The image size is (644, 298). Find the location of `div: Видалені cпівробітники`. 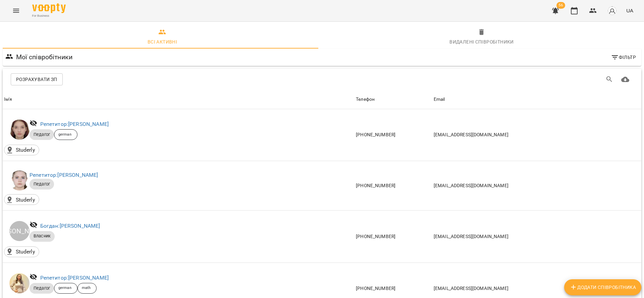

div: Видалені cпівробітники is located at coordinates (482, 42).